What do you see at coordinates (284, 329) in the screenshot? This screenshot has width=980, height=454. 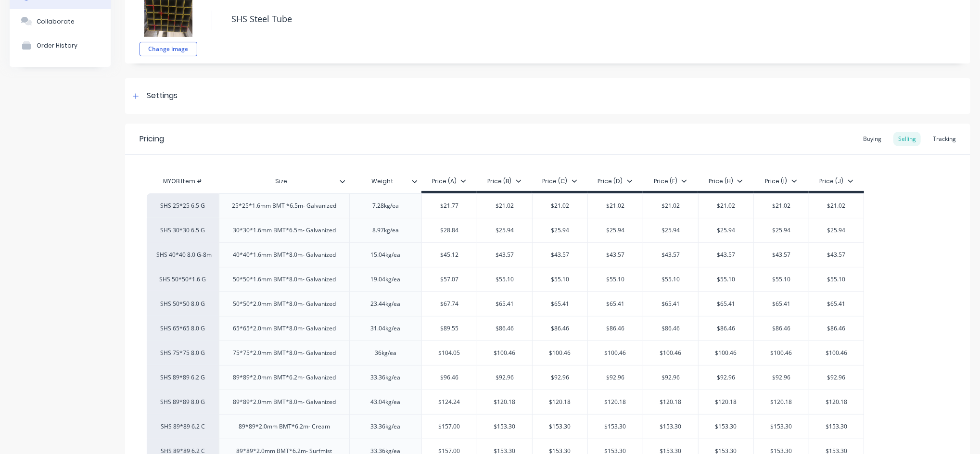 I see `div: 65*65*2.0mm BMT*8.0m- Galvanized` at bounding box center [284, 329].